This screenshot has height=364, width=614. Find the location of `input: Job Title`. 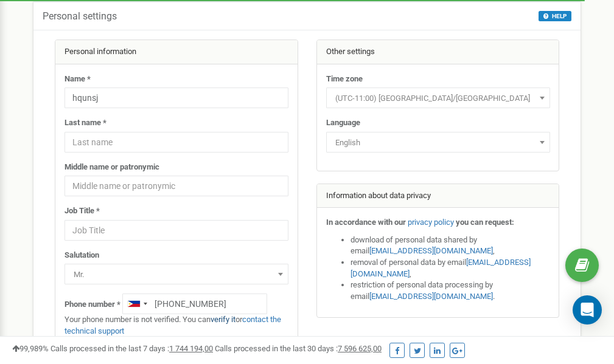

input: Job Title is located at coordinates (177, 231).